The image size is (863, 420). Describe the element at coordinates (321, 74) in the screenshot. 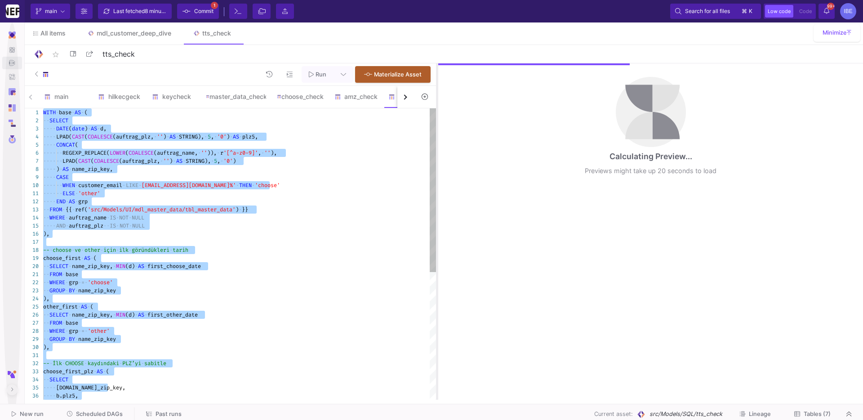

I see `span: Run` at that location.